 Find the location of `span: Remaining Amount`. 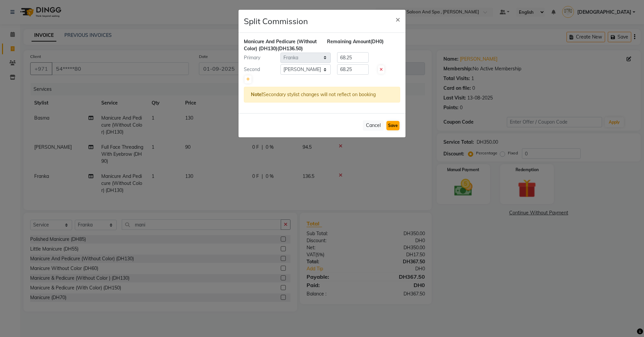

span: Remaining Amount is located at coordinates (348, 41).